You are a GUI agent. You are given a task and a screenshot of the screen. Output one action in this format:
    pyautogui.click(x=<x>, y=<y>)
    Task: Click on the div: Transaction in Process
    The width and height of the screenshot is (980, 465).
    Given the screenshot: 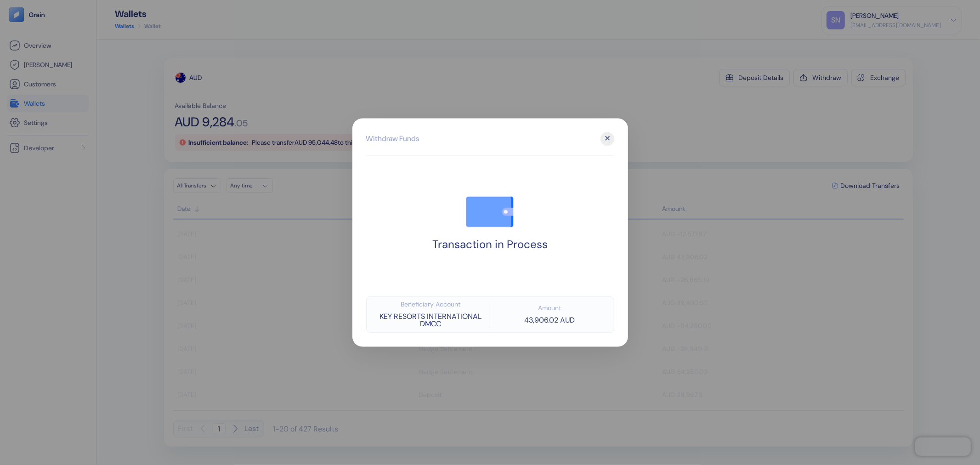 What is the action you would take?
    pyautogui.click(x=490, y=245)
    